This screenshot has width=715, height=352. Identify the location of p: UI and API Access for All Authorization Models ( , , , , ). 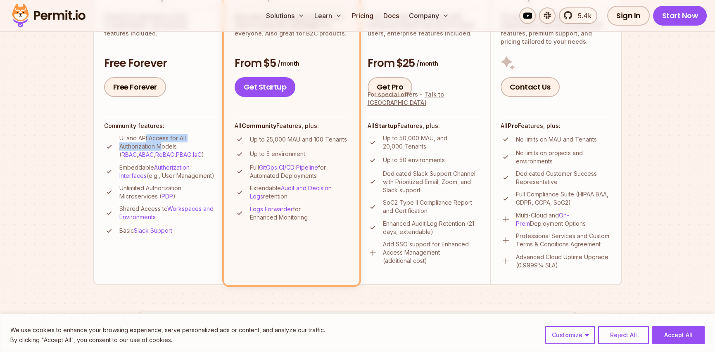
(167, 147).